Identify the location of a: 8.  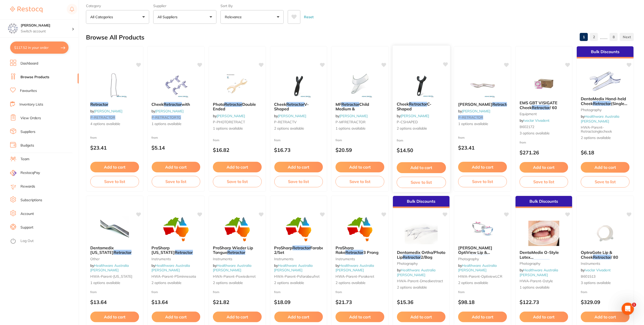
(614, 37).